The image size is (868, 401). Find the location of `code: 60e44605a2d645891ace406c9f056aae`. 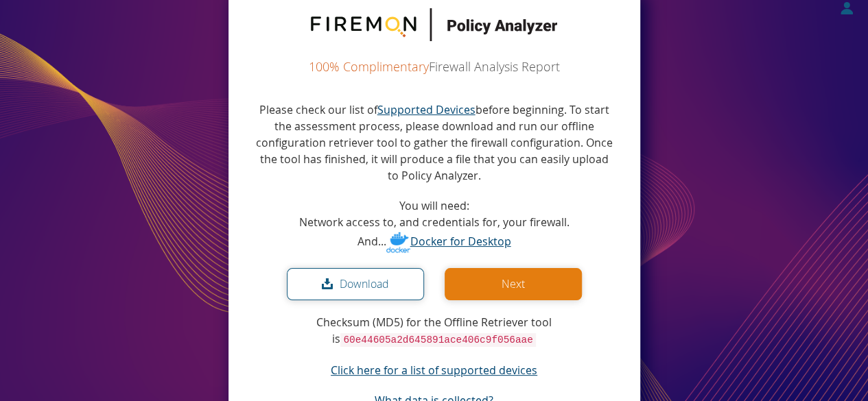

code: 60e44605a2d645891ace406c9f056aae is located at coordinates (438, 340).